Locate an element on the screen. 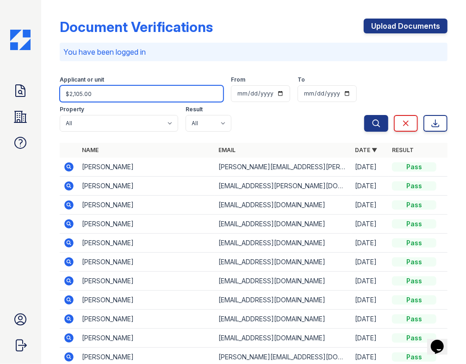  a: Result is located at coordinates (403, 150).